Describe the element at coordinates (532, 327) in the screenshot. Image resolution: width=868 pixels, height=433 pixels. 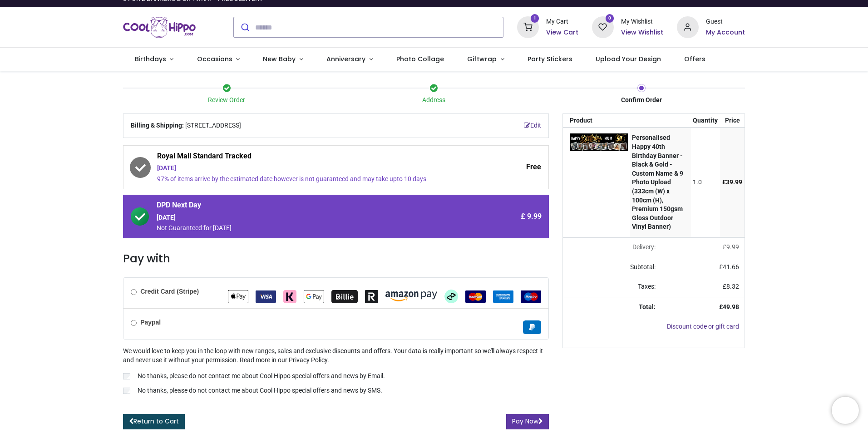
I see `span: Paypal` at that location.